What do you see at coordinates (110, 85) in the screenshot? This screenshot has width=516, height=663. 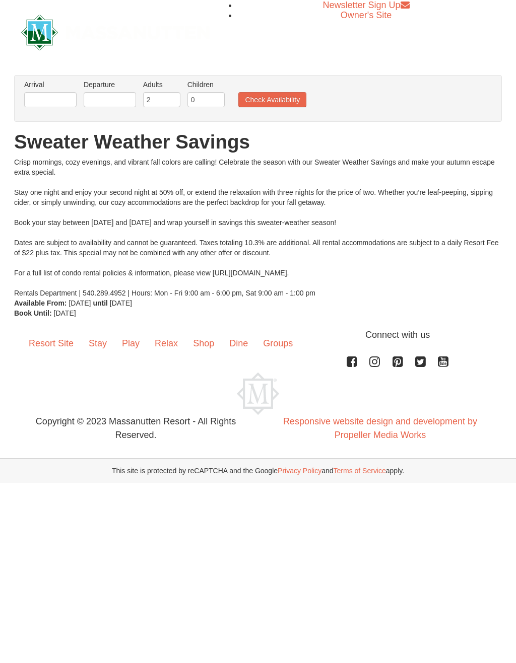 I see `label: Departure` at bounding box center [110, 85].